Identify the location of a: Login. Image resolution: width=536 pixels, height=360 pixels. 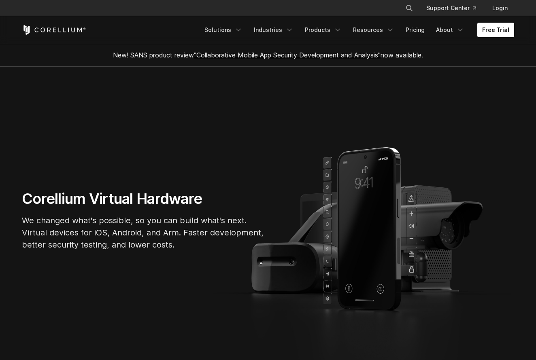
(500, 8).